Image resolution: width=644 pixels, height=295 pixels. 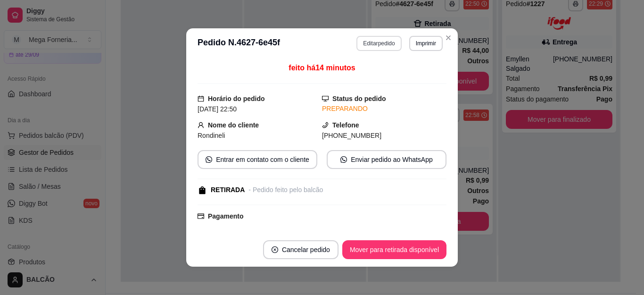 I want to click on strong: Horário do pedido, so click(x=236, y=99).